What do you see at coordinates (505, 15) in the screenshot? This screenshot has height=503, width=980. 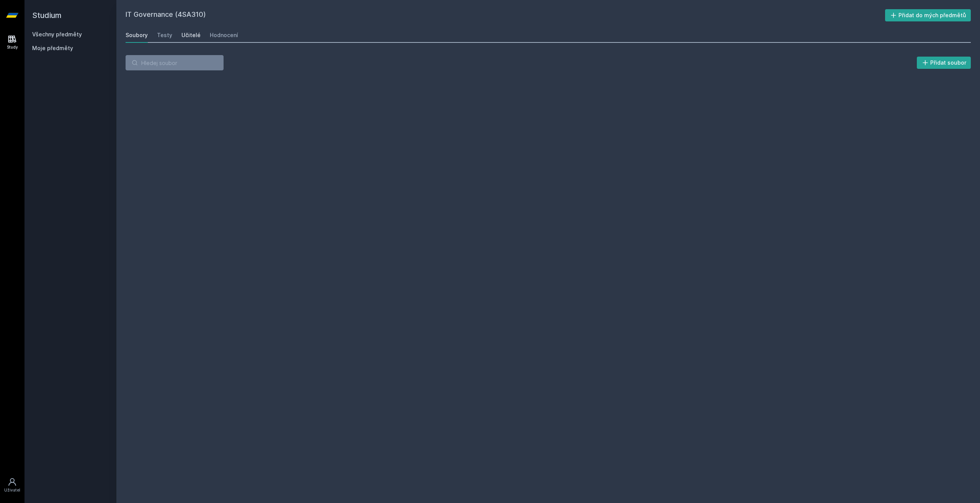 I see `h2: IT Governance (4SA310)` at bounding box center [505, 15].